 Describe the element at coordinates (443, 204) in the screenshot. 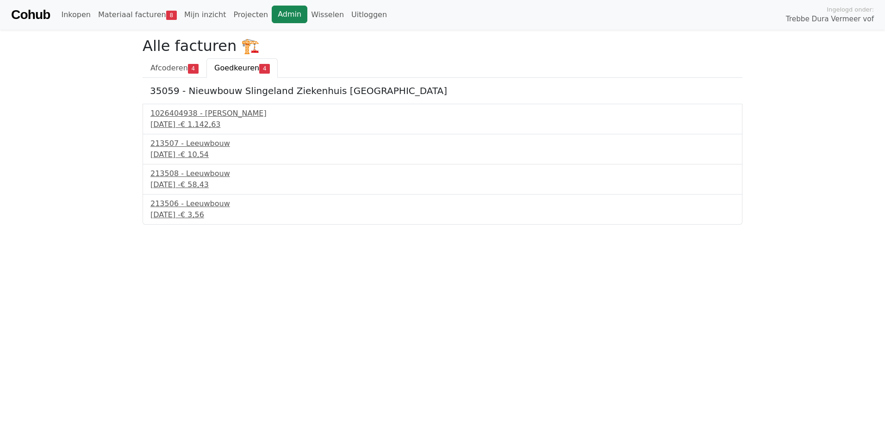

I see `div: 213506 - Leeuwbouw` at that location.